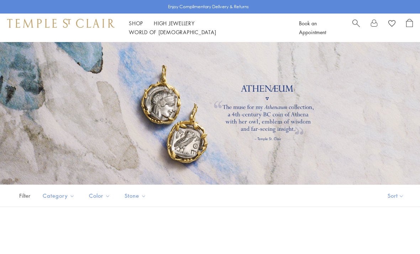  I want to click on a: View Wishlist, so click(392, 24).